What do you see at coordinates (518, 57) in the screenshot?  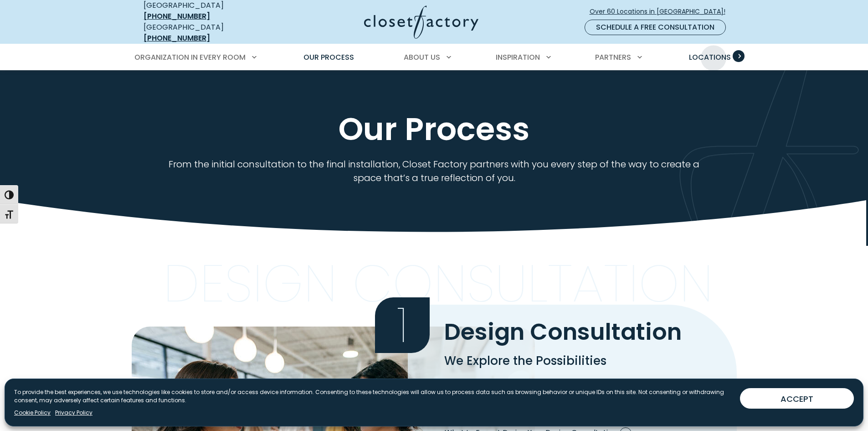 I see `span: Inspiration` at bounding box center [518, 57].